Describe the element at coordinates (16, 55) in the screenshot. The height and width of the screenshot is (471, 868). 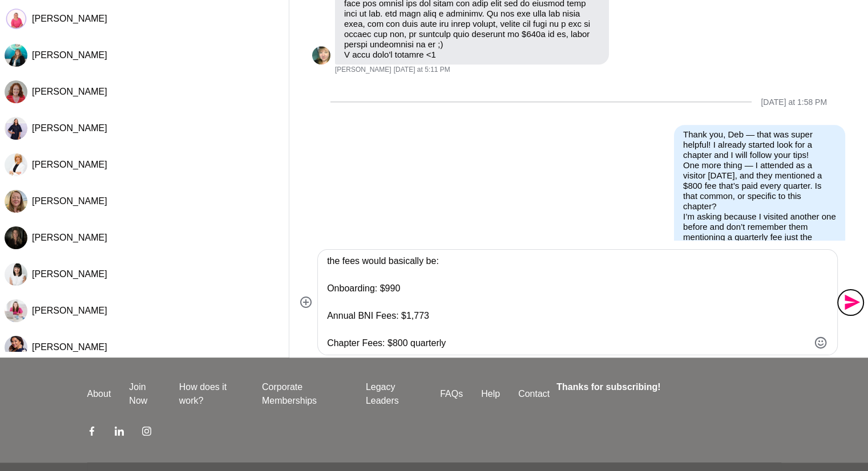
I see `div: Emily Fogg` at that location.